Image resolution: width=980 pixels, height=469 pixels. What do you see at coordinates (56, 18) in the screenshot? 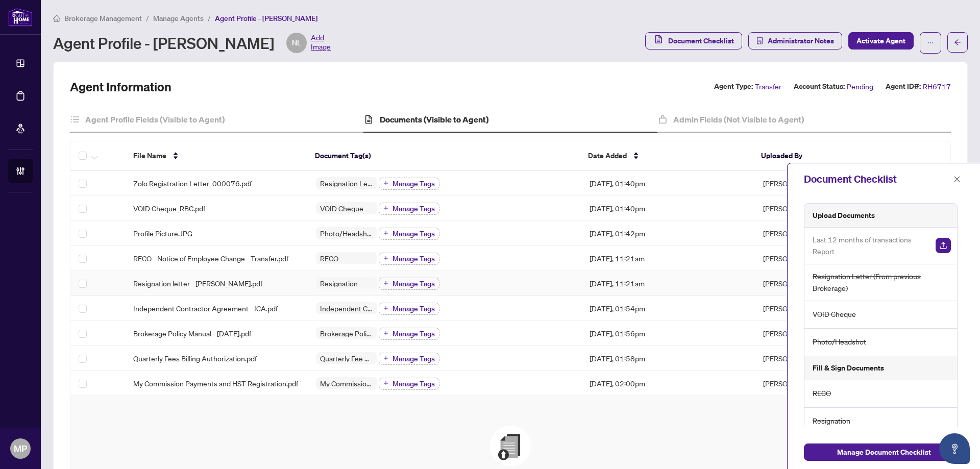
I see `span: home` at bounding box center [56, 18].